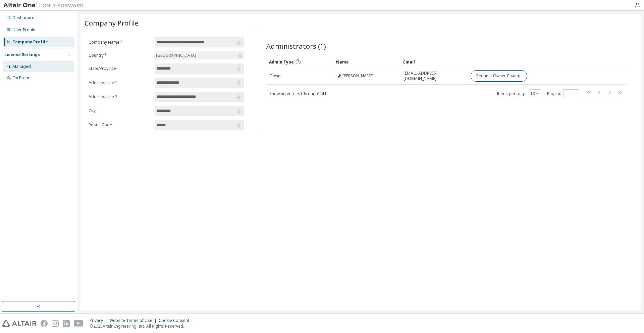 The width and height of the screenshot is (644, 333). What do you see at coordinates (498, 76) in the screenshot?
I see `button: Request Owner Change` at bounding box center [498, 76].